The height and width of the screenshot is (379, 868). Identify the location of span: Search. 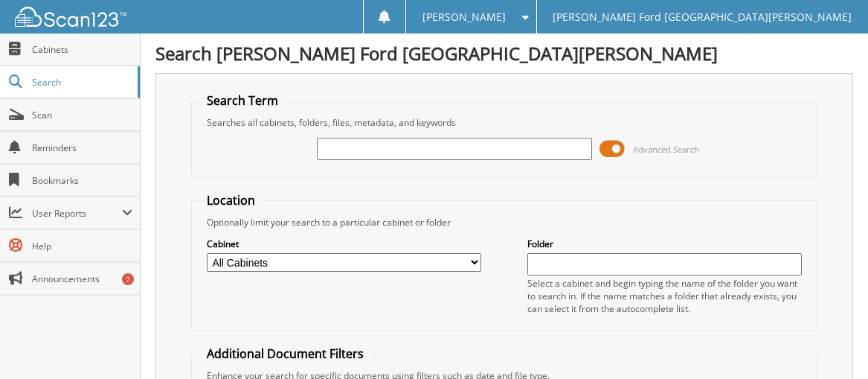
(81, 82).